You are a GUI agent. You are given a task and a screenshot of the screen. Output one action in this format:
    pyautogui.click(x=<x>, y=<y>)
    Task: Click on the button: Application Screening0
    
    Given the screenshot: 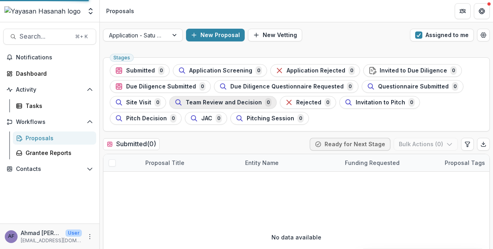 What is the action you would take?
    pyautogui.click(x=220, y=71)
    